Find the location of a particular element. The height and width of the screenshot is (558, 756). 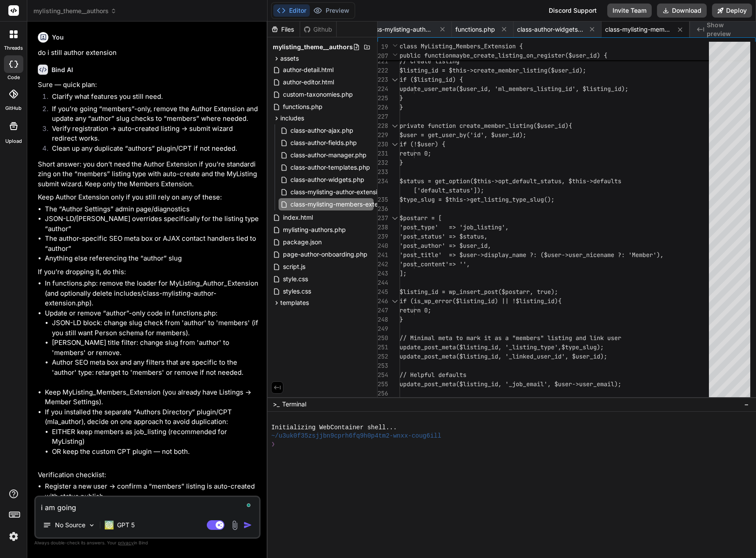

div: 251 is located at coordinates (383, 347).